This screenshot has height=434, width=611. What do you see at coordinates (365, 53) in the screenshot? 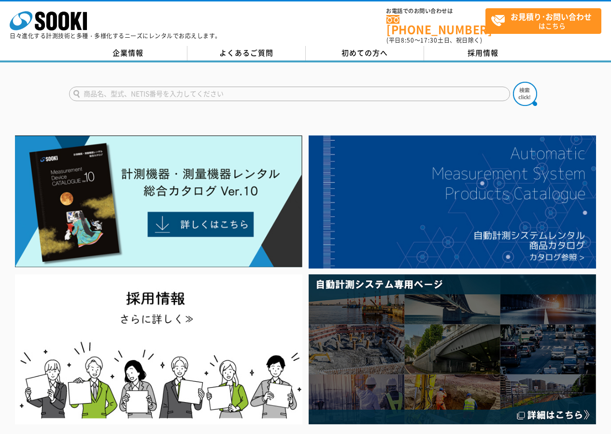
I see `a: 初めての方へ` at bounding box center [365, 53].